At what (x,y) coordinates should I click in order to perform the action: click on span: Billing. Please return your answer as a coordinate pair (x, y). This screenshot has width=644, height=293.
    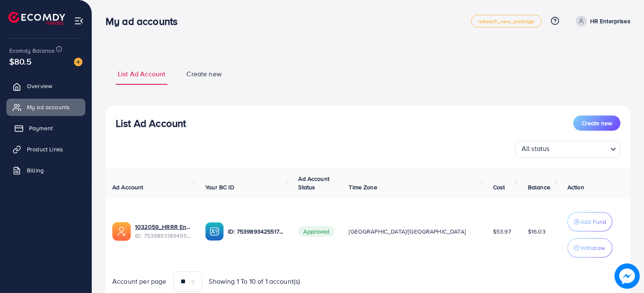
    Looking at the image, I should click on (36, 170).